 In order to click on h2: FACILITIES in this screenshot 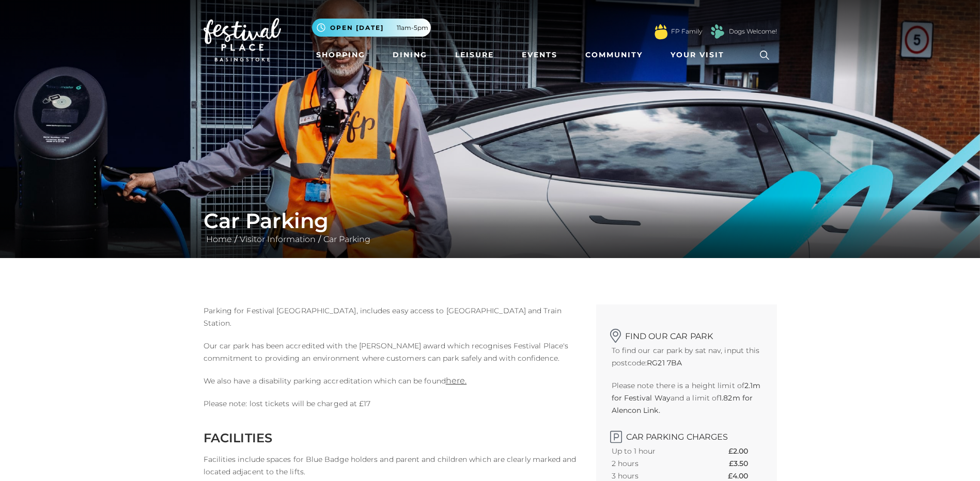, I will do `click(392, 438)`.